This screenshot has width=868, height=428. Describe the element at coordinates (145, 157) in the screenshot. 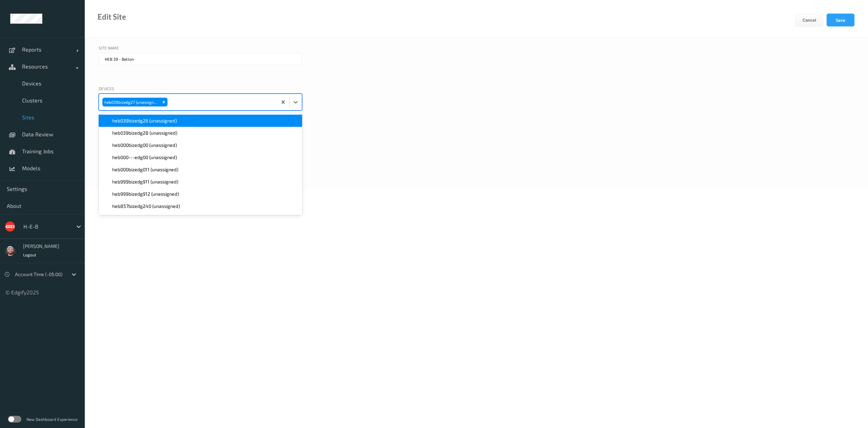

I see `span: heb000---edg00 (unassigned)` at that location.